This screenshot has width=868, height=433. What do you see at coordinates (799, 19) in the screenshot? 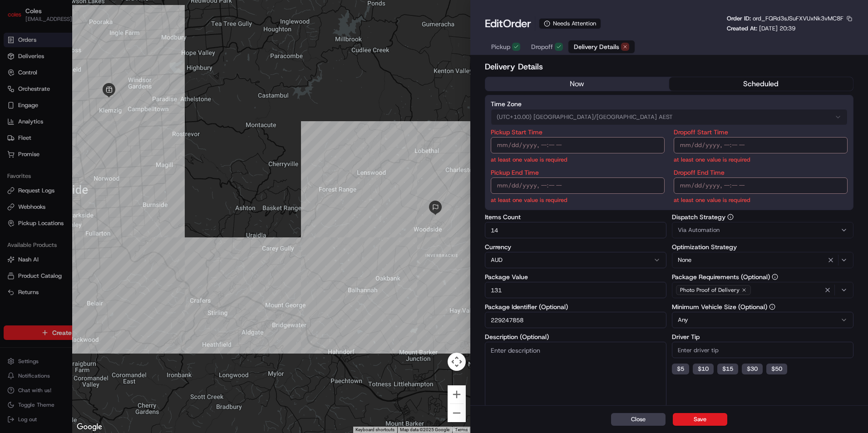
I see `span: ord_FQRd3sJSuFXVUxNk3vMC8F` at bounding box center [799, 19].